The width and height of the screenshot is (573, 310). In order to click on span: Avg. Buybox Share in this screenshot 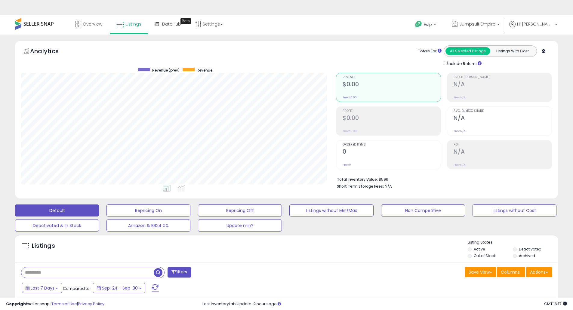, I will do `click(503, 111)`.